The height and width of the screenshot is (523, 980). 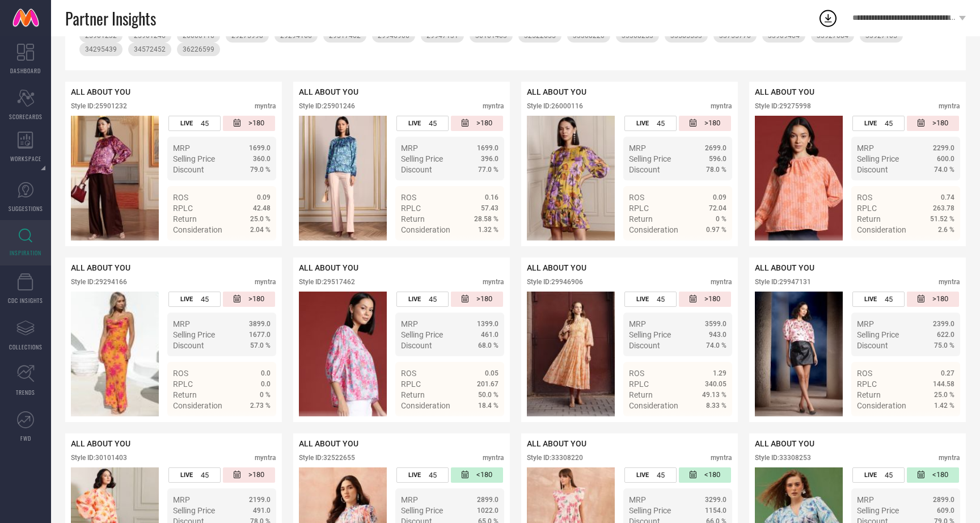 I want to click on span: 25.0 %, so click(x=944, y=395).